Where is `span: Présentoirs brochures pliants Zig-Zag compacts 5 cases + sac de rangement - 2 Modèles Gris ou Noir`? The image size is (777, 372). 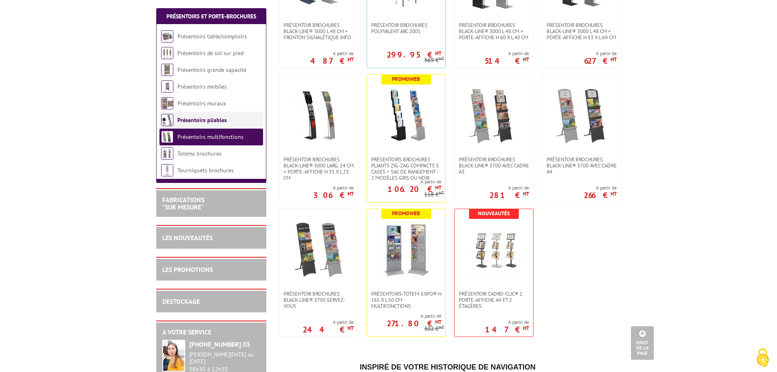 span: Présentoirs brochures pliants Zig-Zag compacts 5 cases + sac de rangement - 2 Modèles Gris ou Noir is located at coordinates (406, 168).